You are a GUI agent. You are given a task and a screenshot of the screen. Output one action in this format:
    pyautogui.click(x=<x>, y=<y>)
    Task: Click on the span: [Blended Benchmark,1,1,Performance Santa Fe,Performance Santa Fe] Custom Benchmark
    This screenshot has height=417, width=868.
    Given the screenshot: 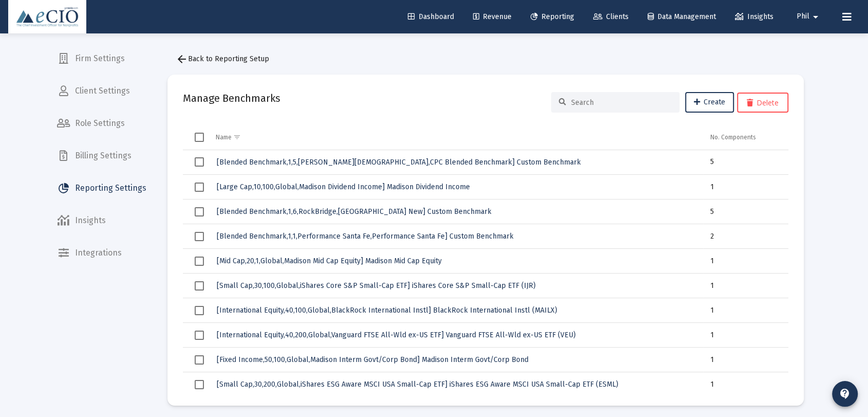 What is the action you would take?
    pyautogui.click(x=365, y=236)
    